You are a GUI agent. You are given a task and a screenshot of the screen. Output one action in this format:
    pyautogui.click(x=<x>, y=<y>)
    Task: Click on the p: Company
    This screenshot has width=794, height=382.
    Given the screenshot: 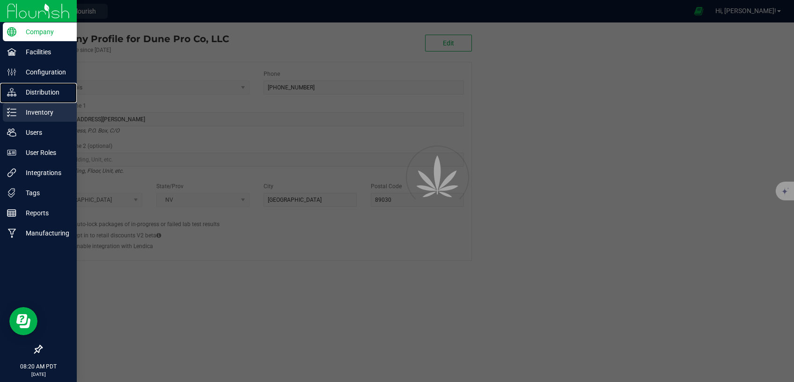 What is the action you would take?
    pyautogui.click(x=44, y=32)
    